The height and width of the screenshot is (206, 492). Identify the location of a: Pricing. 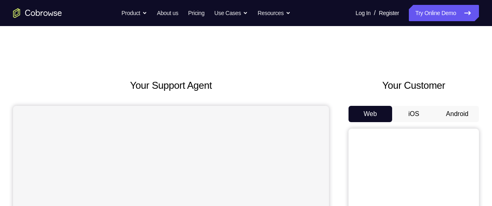
(196, 13).